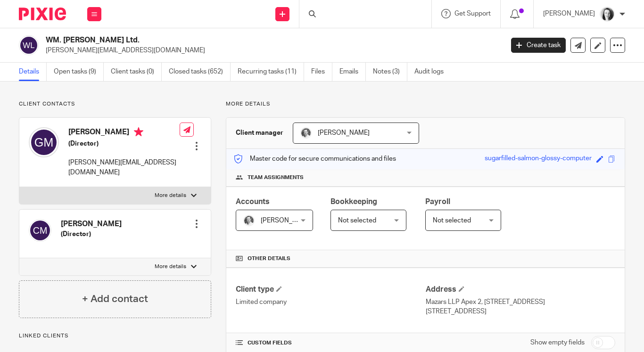  I want to click on img: Pixie, so click(42, 13).